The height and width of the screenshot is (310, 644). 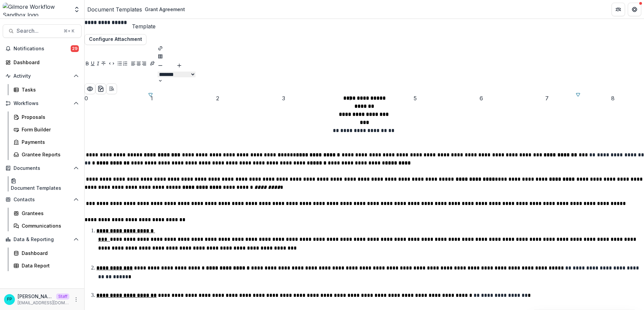 What do you see at coordinates (177, 57) in the screenshot?
I see `div: Insert Table` at bounding box center [177, 57].